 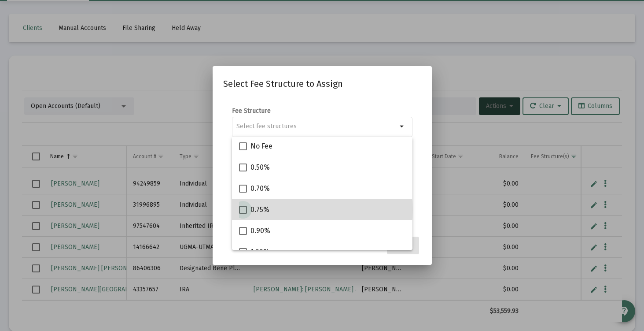 I want to click on span: 0.50%, so click(x=260, y=168).